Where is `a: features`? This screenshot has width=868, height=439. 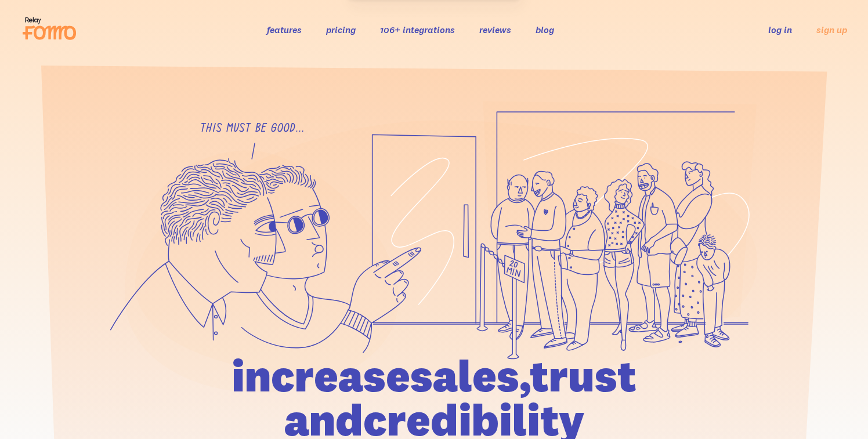
a: features is located at coordinates (284, 30).